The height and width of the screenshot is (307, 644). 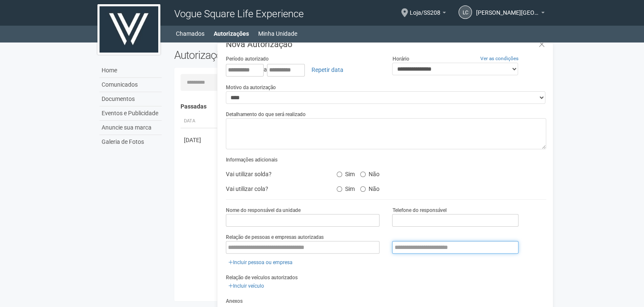 What do you see at coordinates (275, 237) in the screenshot?
I see `label: Relação de pessoas e empresas autorizadas` at bounding box center [275, 237].